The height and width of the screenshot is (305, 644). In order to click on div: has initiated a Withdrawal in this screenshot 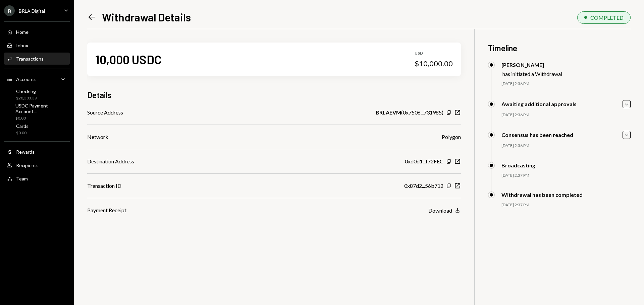, I will do `click(532, 74)`.